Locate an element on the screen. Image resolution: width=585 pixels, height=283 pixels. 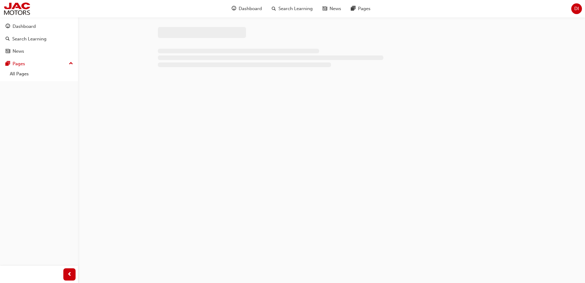
a: search-iconSearch Learning is located at coordinates (292, 9).